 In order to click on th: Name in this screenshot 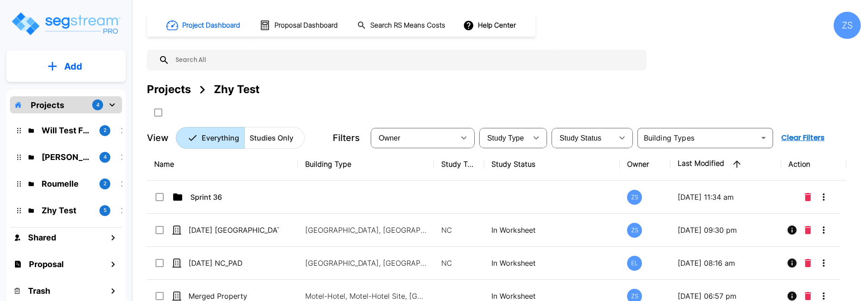, I will do `click(223, 164)`.